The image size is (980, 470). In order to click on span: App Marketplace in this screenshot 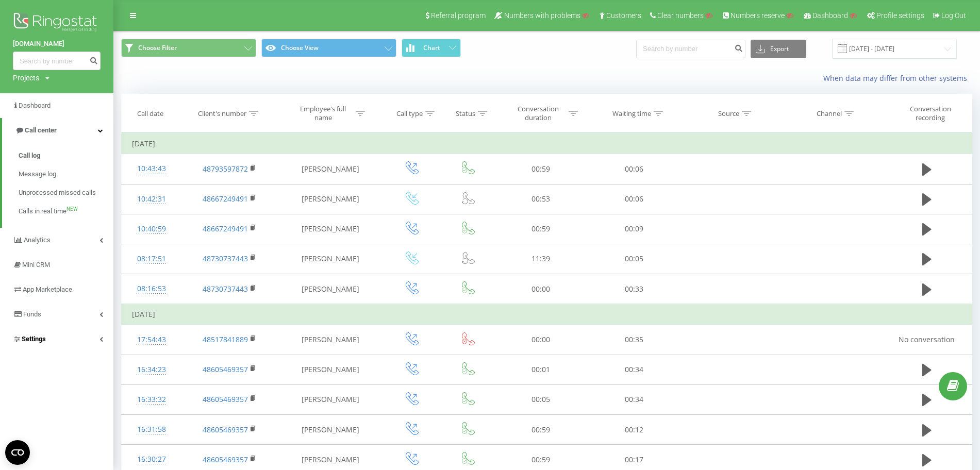, I will do `click(47, 289)`.